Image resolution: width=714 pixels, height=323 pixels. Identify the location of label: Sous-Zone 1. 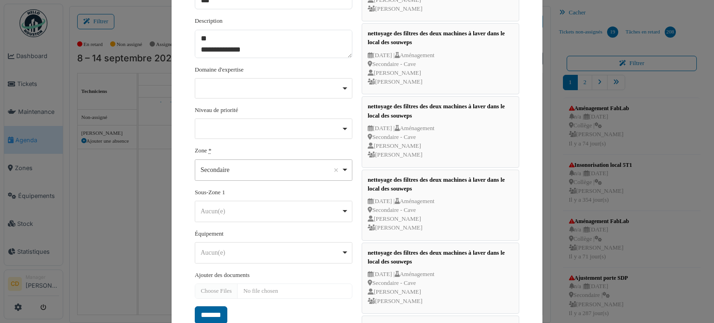
(210, 192).